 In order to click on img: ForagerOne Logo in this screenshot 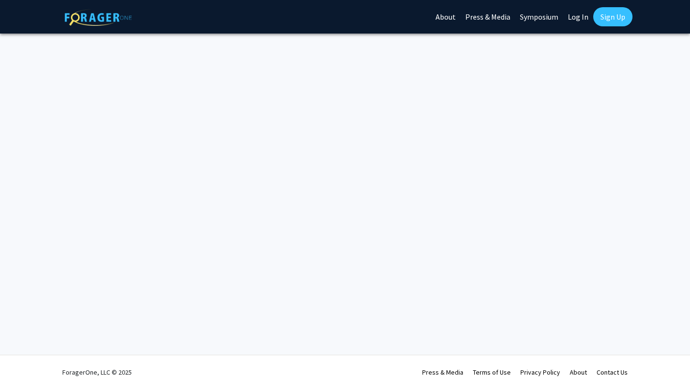, I will do `click(98, 17)`.